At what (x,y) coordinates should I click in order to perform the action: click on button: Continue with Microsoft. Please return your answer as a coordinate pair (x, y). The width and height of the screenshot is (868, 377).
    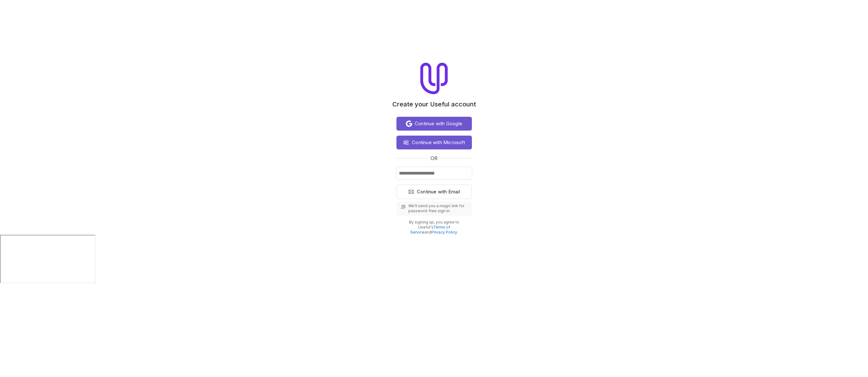
    Looking at the image, I should click on (434, 143).